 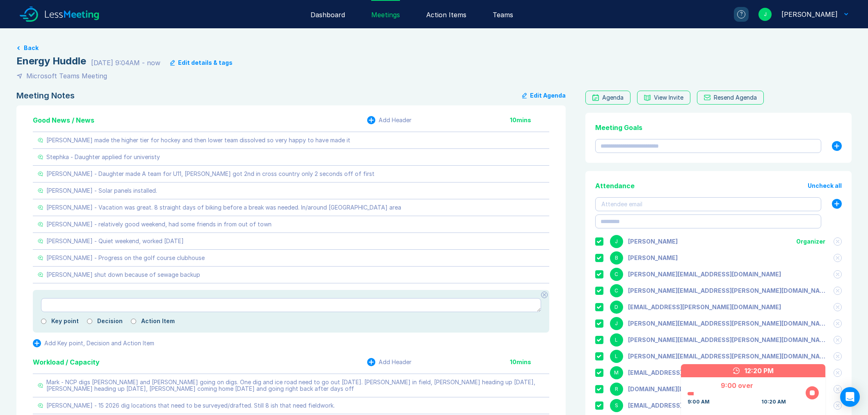 What do you see at coordinates (613, 97) in the screenshot?
I see `div: Agenda` at bounding box center [613, 97].